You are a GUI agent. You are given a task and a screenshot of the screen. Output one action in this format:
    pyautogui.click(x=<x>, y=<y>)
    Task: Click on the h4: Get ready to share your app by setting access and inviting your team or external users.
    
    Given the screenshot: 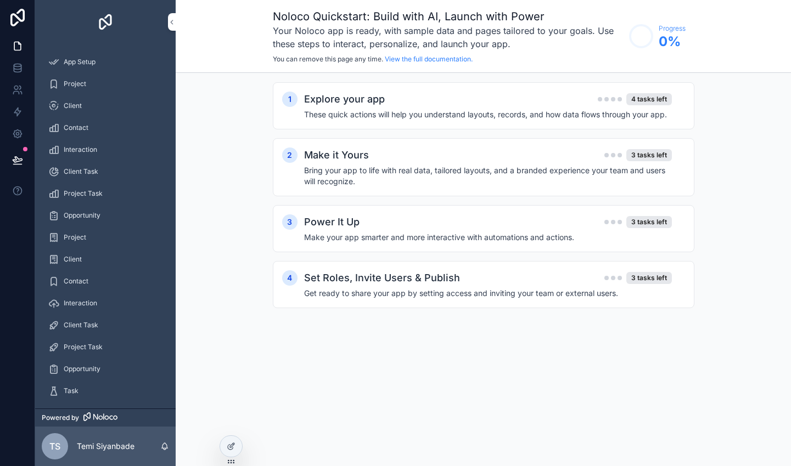 What is the action you would take?
    pyautogui.click(x=488, y=294)
    